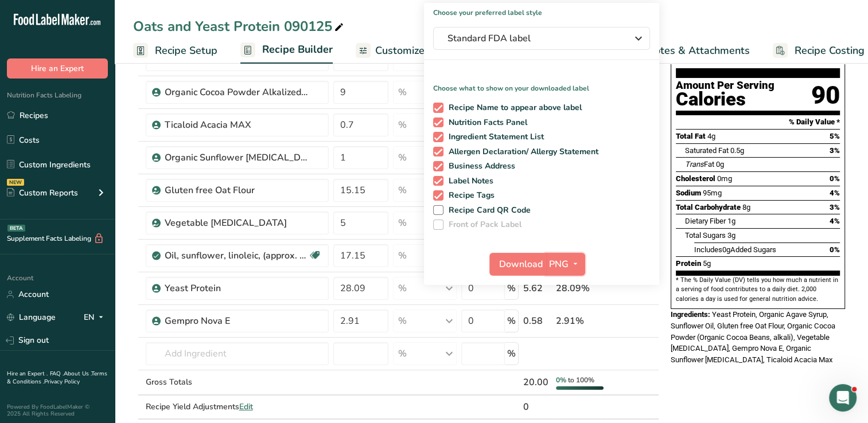  I want to click on a: Recipe Setup, so click(175, 51).